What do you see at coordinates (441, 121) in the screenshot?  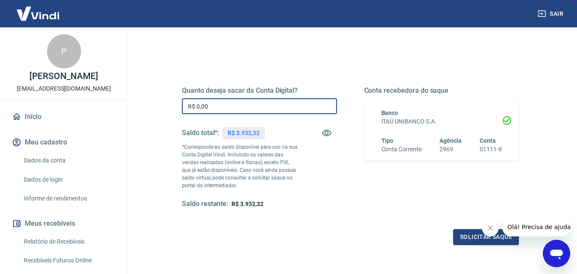 I see `h6: ITAÚ UNIBANCO S.A.` at bounding box center [441, 121].